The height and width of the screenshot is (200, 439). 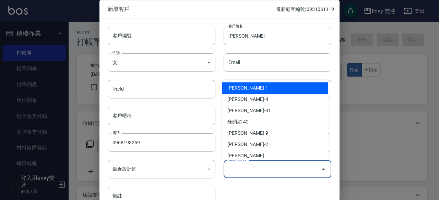 What do you see at coordinates (235, 26) in the screenshot?
I see `label: 客戶姓名` at bounding box center [235, 26].